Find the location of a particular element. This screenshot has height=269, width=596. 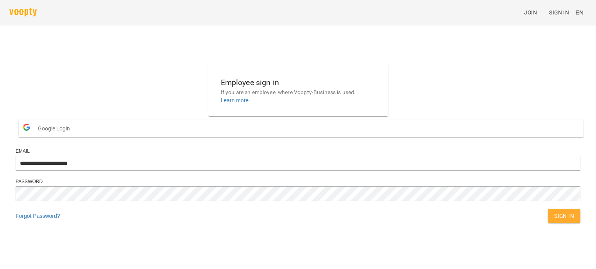

a: Forgot Password? is located at coordinates (38, 216).